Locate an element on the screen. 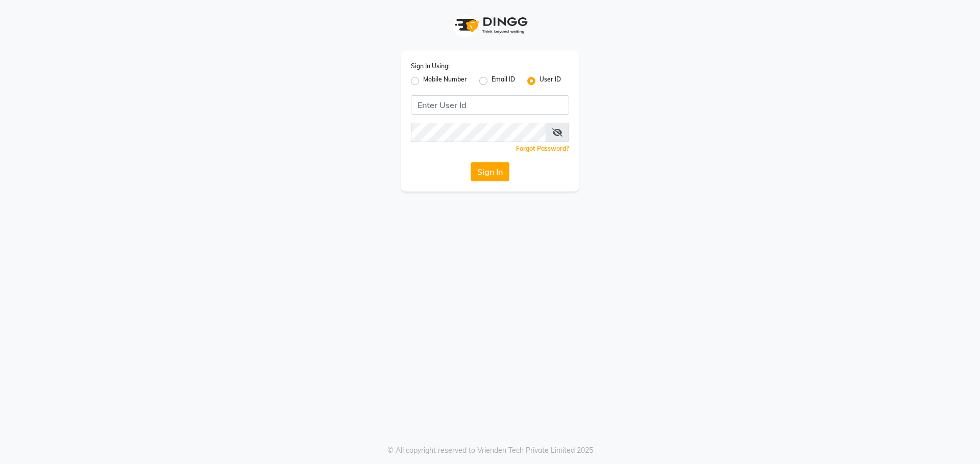 The width and height of the screenshot is (980, 464). label: Email ID is located at coordinates (503, 81).